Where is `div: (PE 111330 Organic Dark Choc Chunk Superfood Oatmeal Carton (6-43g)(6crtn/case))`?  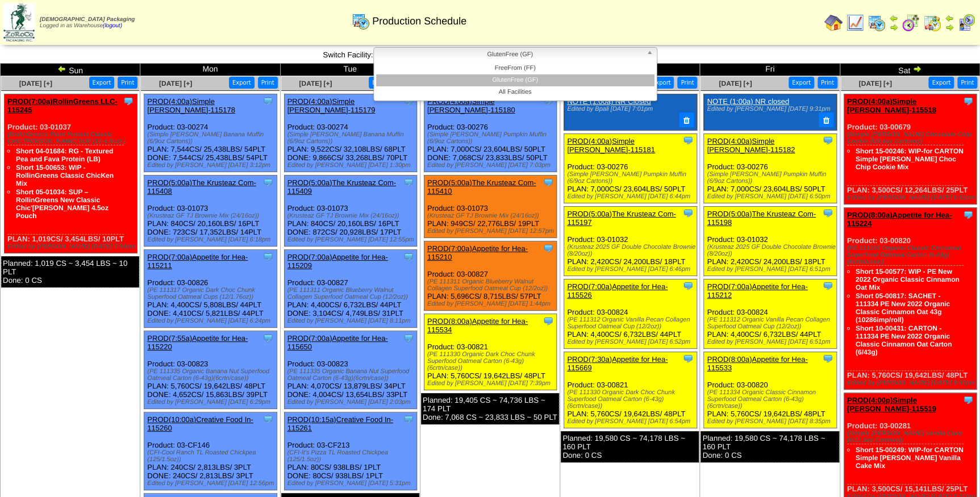 div: (PE 111330 Organic Dark Choc Chunk Superfood Oatmeal Carton (6-43g)(6crtn/case)) is located at coordinates (492, 361).